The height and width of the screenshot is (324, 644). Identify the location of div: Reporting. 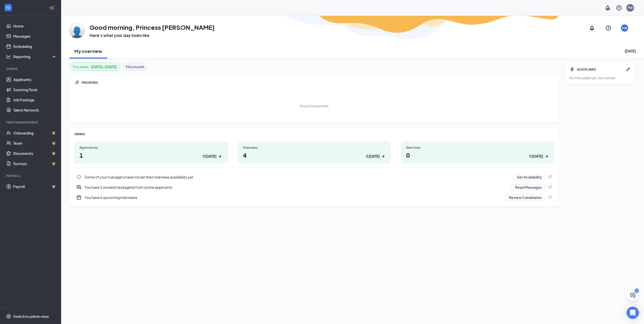
(35, 57).